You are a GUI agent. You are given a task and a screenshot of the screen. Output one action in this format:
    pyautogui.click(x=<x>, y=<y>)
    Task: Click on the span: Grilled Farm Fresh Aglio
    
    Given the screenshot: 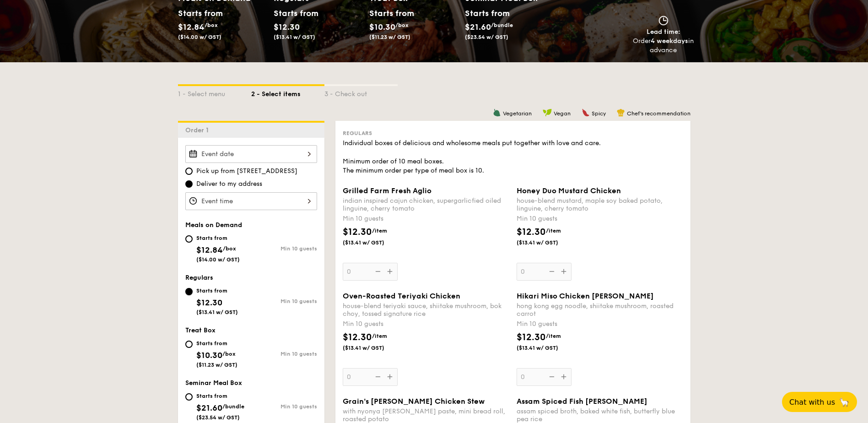 What is the action you would take?
    pyautogui.click(x=387, y=190)
    